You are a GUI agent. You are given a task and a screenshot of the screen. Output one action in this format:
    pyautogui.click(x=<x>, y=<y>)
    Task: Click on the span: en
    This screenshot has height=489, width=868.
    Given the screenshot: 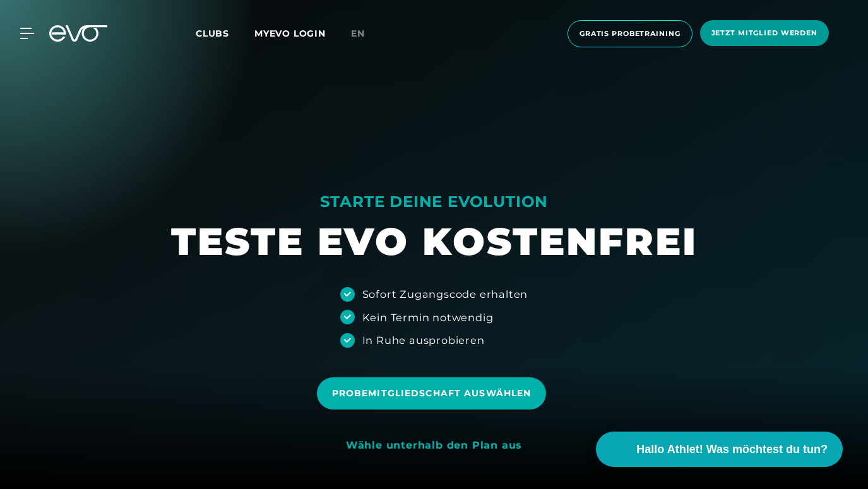 What is the action you would take?
    pyautogui.click(x=358, y=34)
    